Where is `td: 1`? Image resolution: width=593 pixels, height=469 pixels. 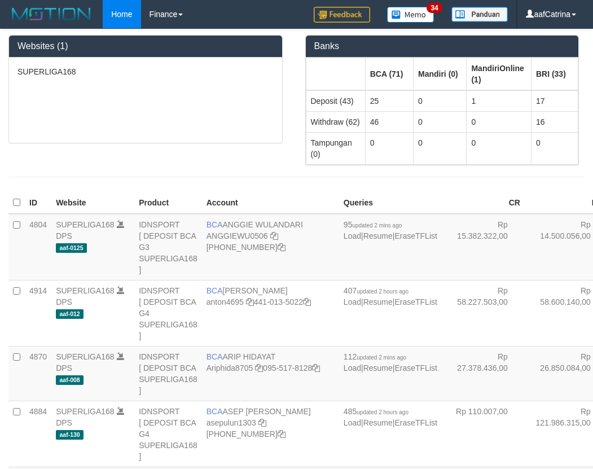 td: 1 is located at coordinates (499, 101).